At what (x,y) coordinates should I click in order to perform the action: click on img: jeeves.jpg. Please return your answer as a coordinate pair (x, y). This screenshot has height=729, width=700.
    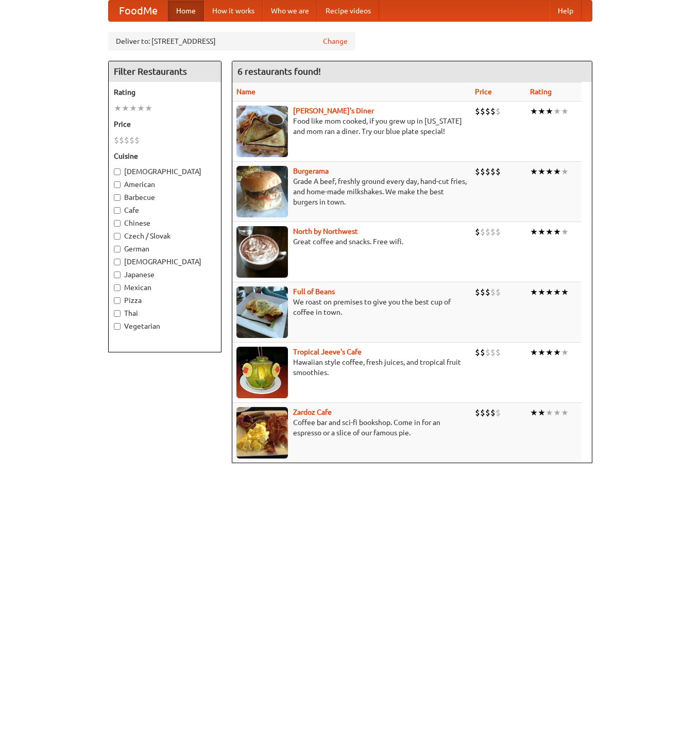
    Looking at the image, I should click on (262, 372).